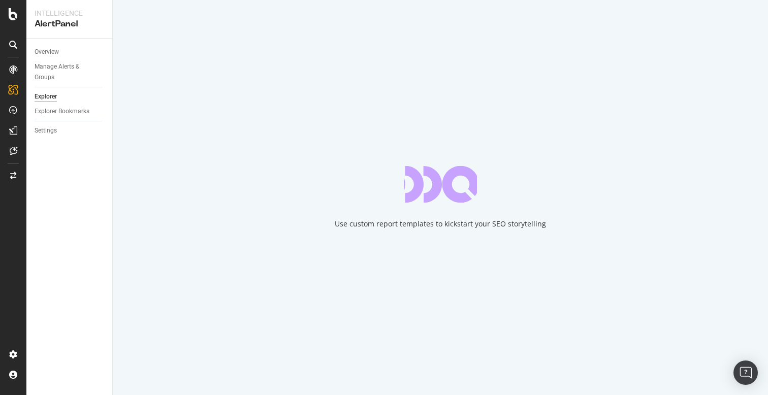  Describe the element at coordinates (70, 111) in the screenshot. I see `a: Explorer Bookmarks` at that location.